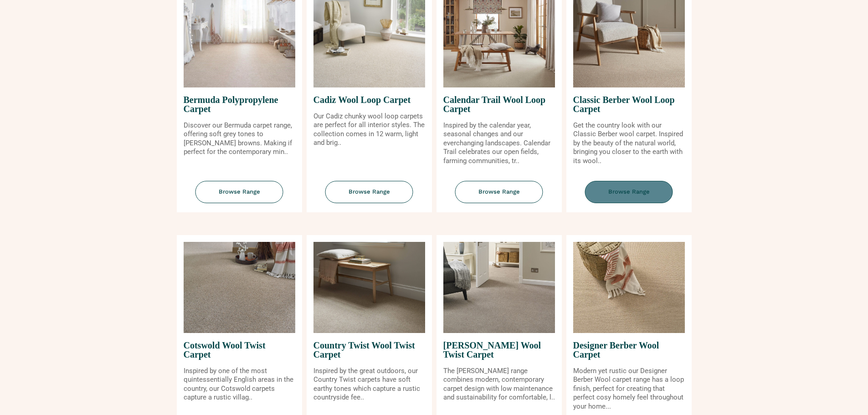 This screenshot has height=415, width=868. Describe the element at coordinates (629, 287) in the screenshot. I see `img: Designer Berber Wool Carpet` at that location.